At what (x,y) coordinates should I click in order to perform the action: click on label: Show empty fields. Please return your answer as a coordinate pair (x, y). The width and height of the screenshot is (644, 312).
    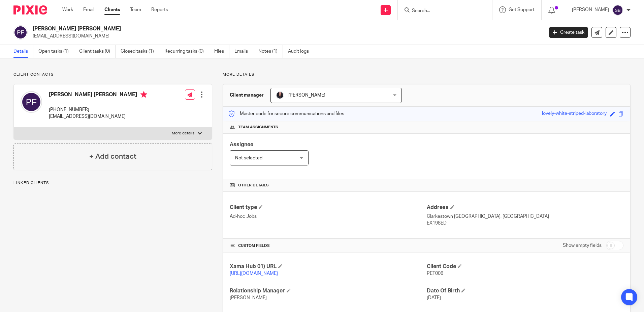
    Looking at the image, I should click on (582, 245).